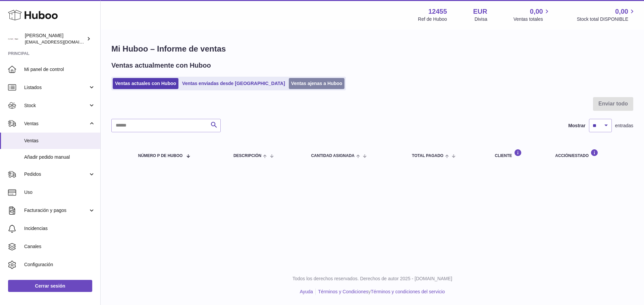 Image resolution: width=644 pixels, height=305 pixels. Describe the element at coordinates (60, 192) in the screenshot. I see `span: Uso` at that location.